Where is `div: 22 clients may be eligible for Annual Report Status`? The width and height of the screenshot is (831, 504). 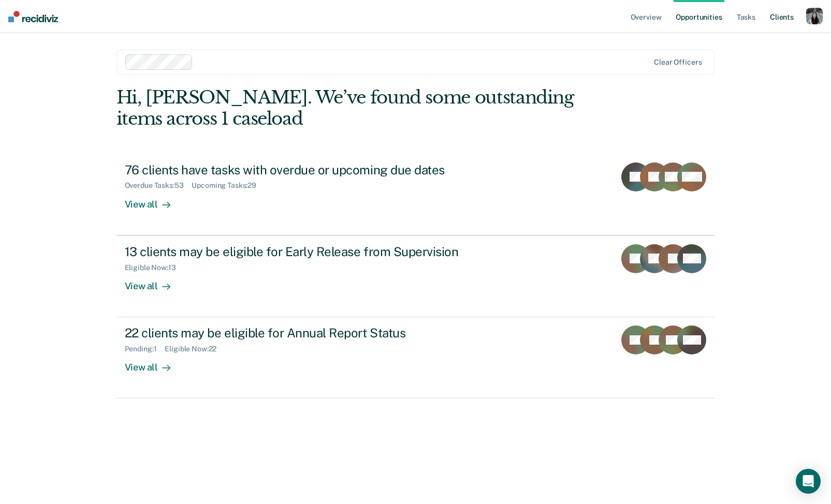 div: 22 clients may be eligible for Annual Report Status is located at coordinates (307, 333).